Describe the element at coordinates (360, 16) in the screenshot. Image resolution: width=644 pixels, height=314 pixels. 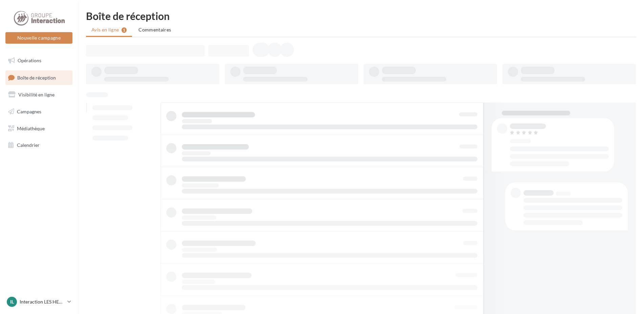
I see `div: Boîte de réception` at that location.